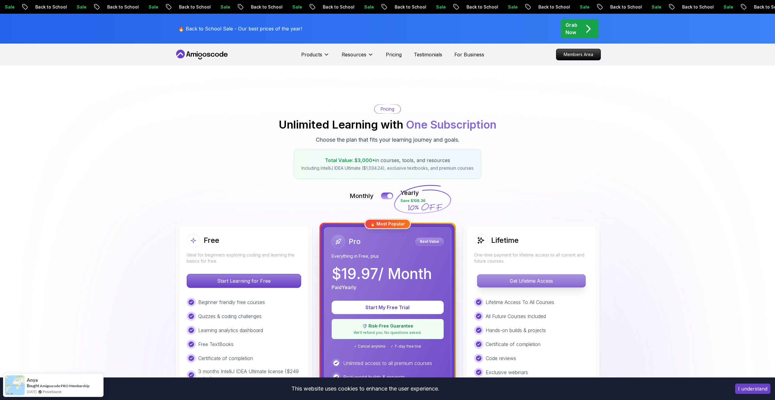 The image size is (775, 400). Describe the element at coordinates (232, 302) in the screenshot. I see `p: Beginner friendly free courses` at that location.